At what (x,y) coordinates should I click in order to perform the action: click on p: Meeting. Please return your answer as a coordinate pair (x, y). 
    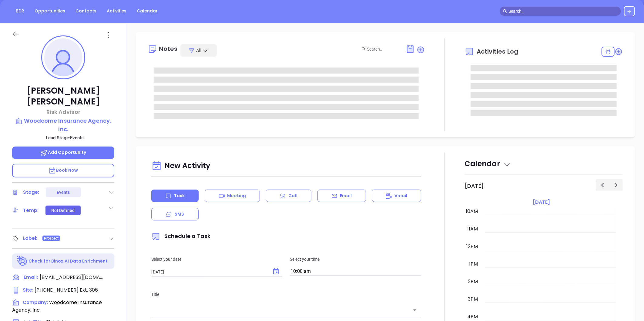
    Looking at the image, I should click on (236, 196).